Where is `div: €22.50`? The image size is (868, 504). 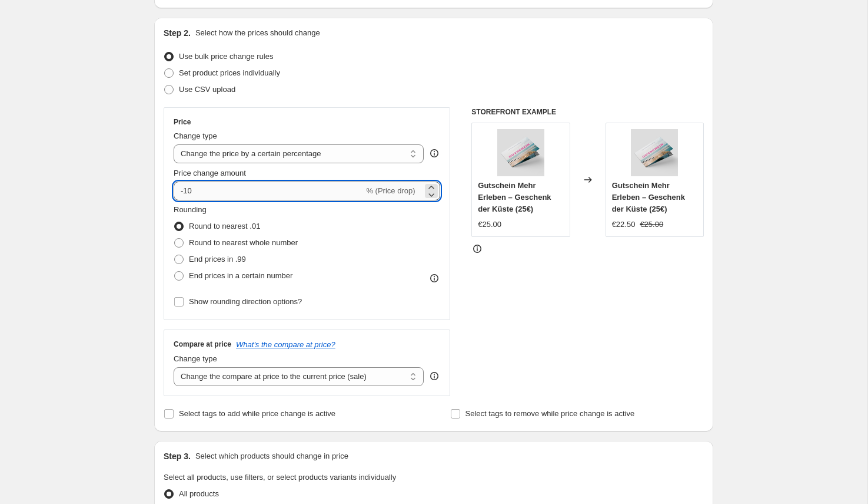
div: €22.50 is located at coordinates (624, 224).